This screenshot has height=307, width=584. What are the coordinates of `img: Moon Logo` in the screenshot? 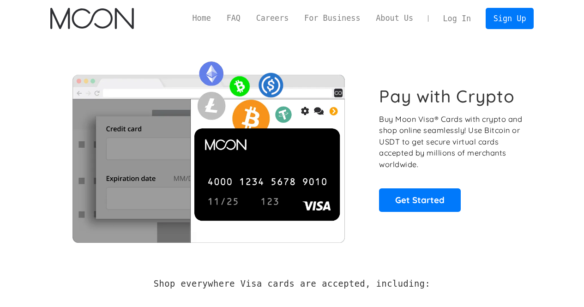 It's located at (92, 18).